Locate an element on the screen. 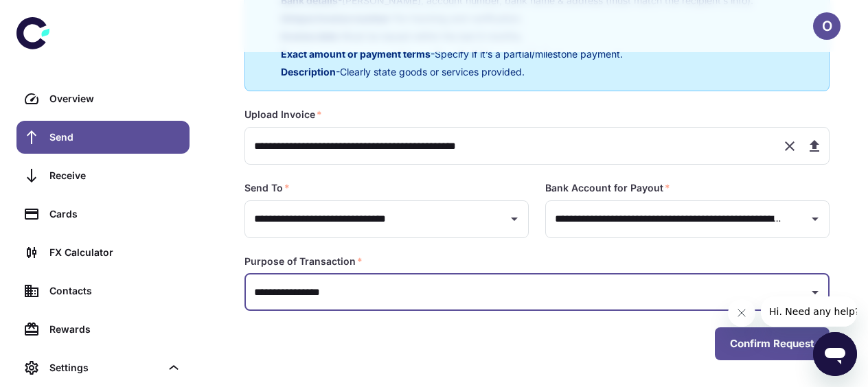 The height and width of the screenshot is (387, 868). button: O is located at coordinates (826, 26).